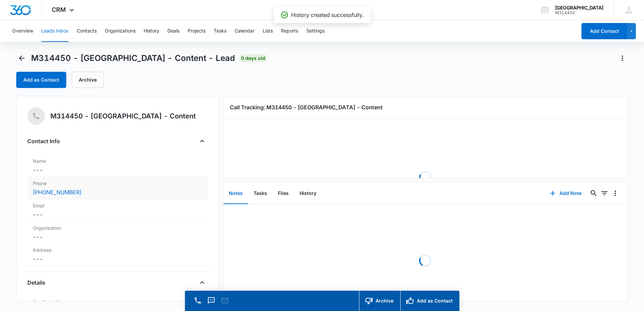  Describe the element at coordinates (253, 58) in the screenshot. I see `span: 0 days old` at that location.